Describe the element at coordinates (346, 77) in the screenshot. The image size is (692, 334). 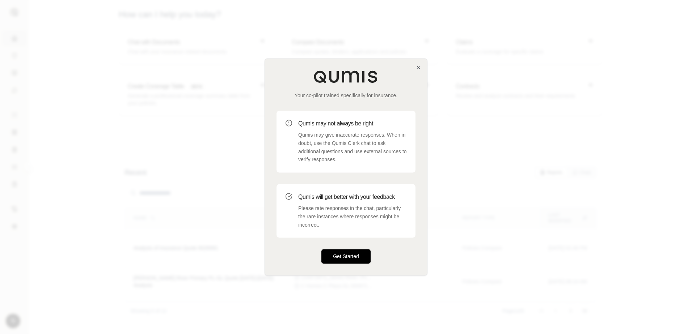
I see `img: Qumis Logo` at that location.